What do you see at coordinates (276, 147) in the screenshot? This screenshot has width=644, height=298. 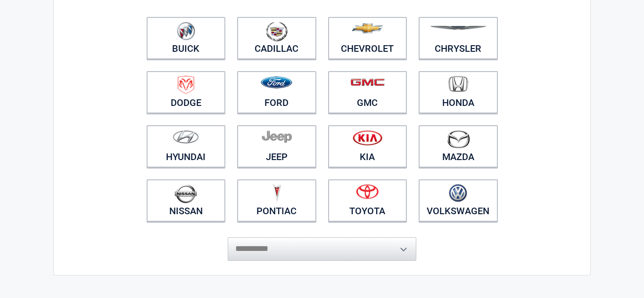 I see `a: Jeep` at bounding box center [276, 147].